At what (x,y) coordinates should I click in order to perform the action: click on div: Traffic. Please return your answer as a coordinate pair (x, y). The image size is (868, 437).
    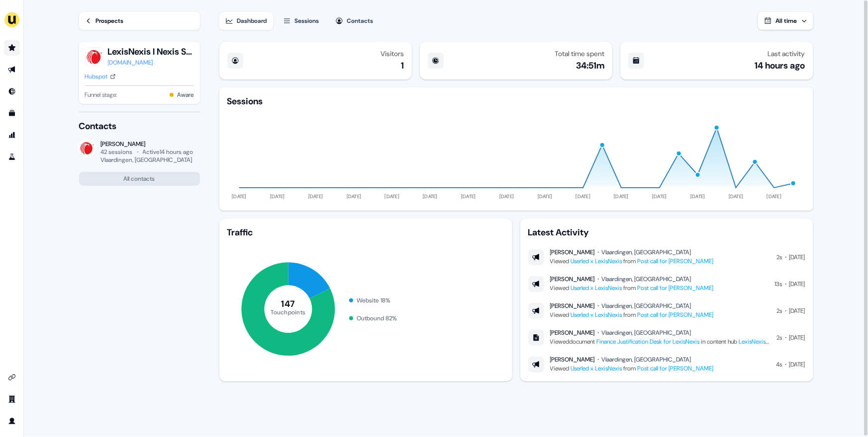
    Looking at the image, I should click on (366, 232).